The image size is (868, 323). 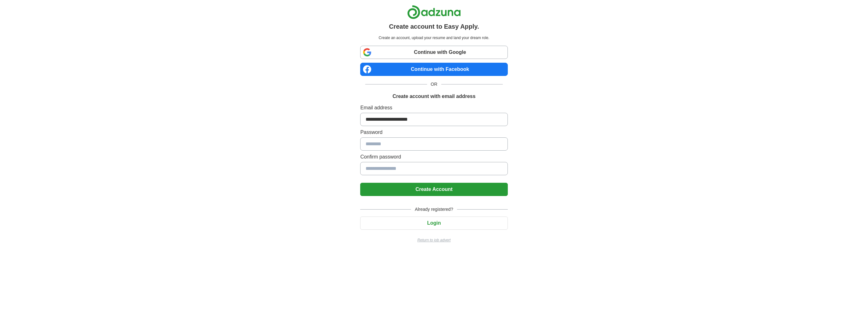 I want to click on a: Continue with Google, so click(x=434, y=52).